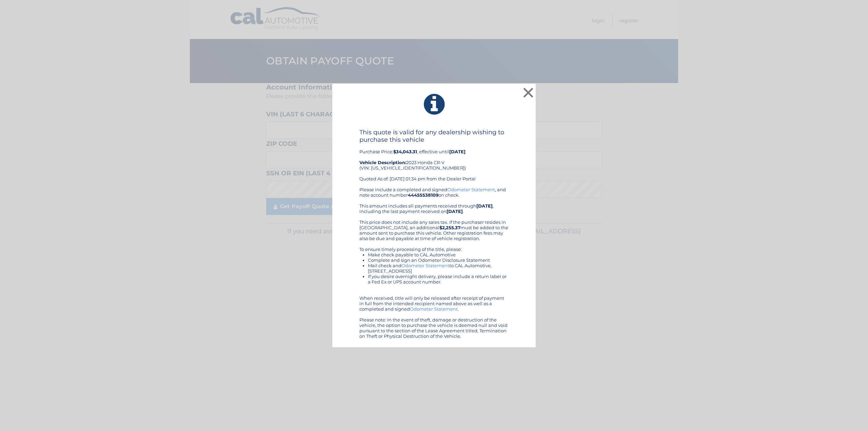  Describe the element at coordinates (438, 279) in the screenshot. I see `li: If you desire overnight delivery, please include a return label or a Fed Ex or UPS account number.` at that location.